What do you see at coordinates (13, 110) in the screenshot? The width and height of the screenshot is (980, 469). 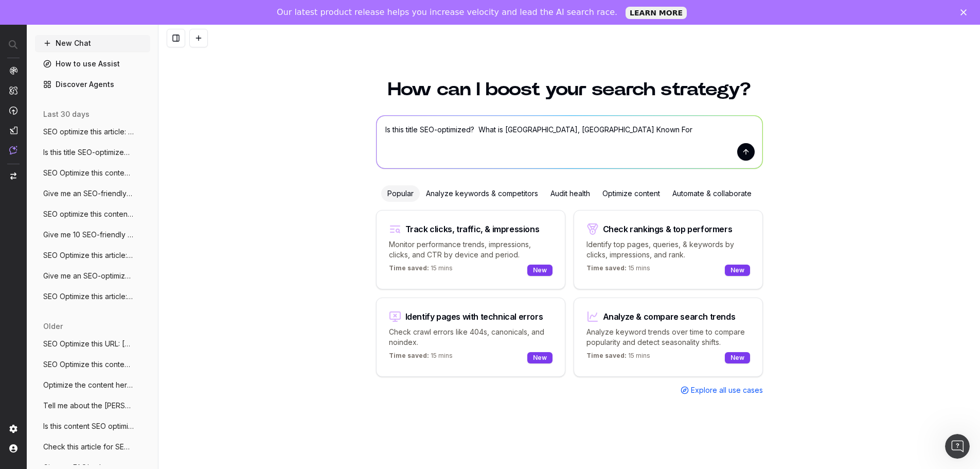 I see `img: Activation` at bounding box center [13, 110].